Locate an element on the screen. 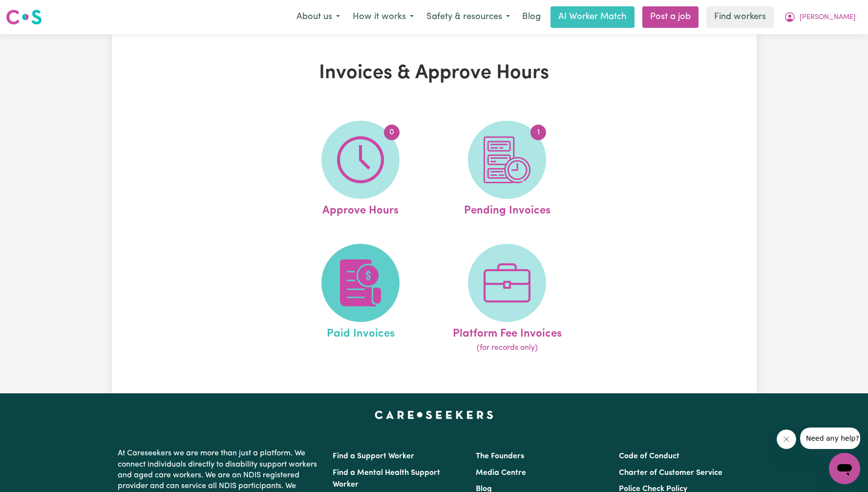  a: Find workers is located at coordinates (740, 17).